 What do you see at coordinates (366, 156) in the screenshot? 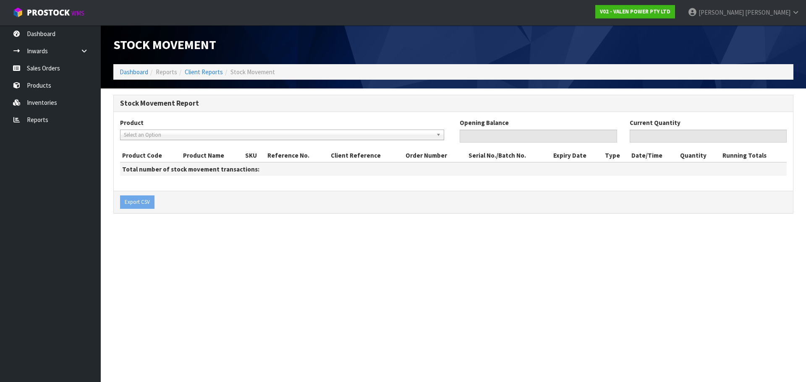
I see `th: Client Reference` at bounding box center [366, 156].